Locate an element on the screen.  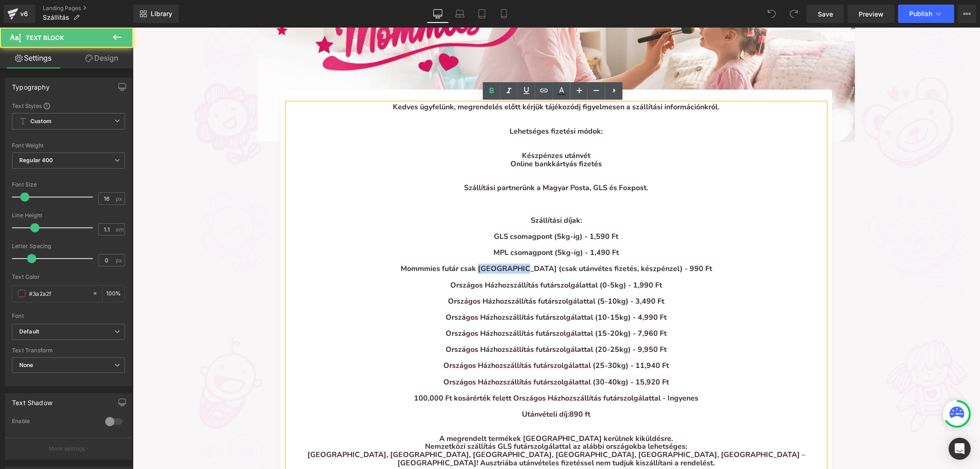
button: Redo is located at coordinates (794, 14).